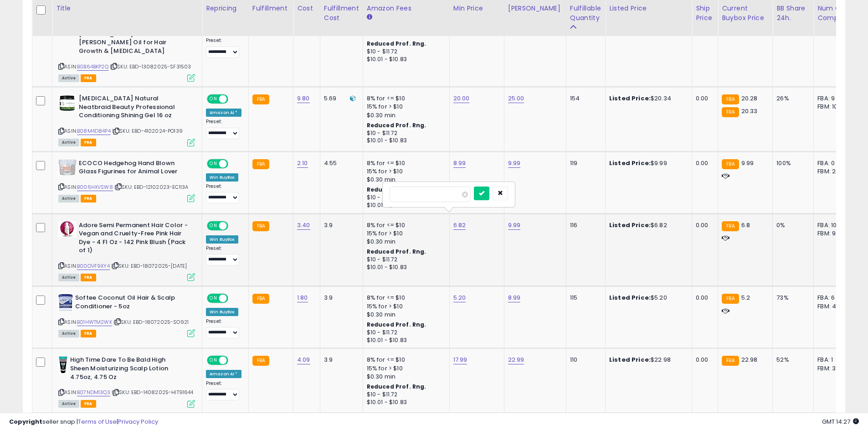 Image resolution: width=868 pixels, height=431 pixels. I want to click on span: 2025-09-17 14:27 GMT, so click(840, 421).